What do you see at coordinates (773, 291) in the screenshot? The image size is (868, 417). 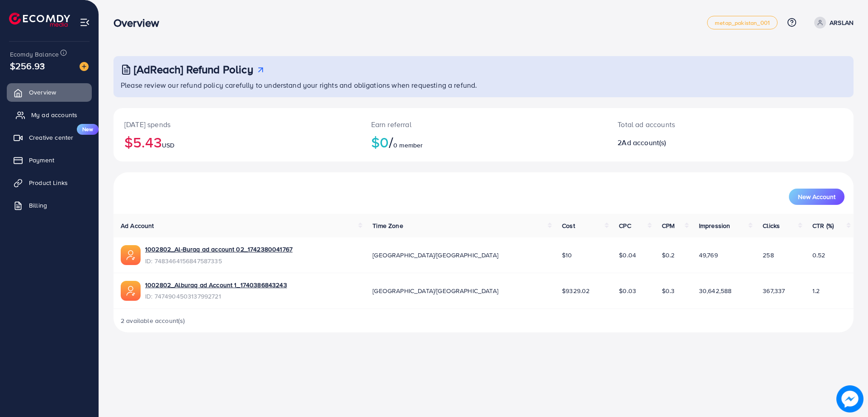 I see `span: 367,337` at bounding box center [773, 291].